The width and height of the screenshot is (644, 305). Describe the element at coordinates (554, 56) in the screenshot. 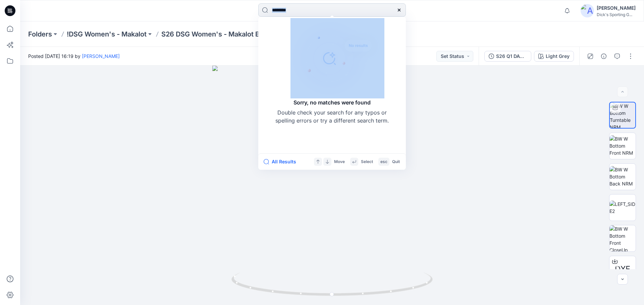

I see `button: Light Grey` at that location.